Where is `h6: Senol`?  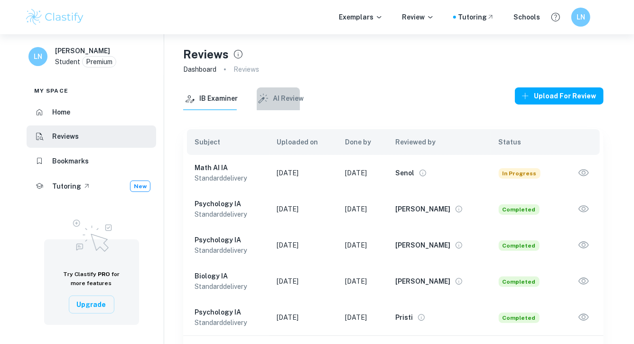 h6: Senol is located at coordinates (405, 173).